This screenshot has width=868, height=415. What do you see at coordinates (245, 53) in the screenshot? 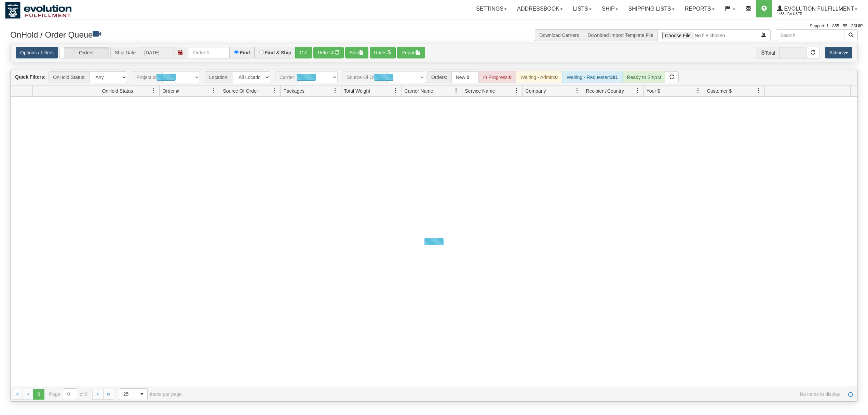
I see `label: Find` at bounding box center [245, 53].